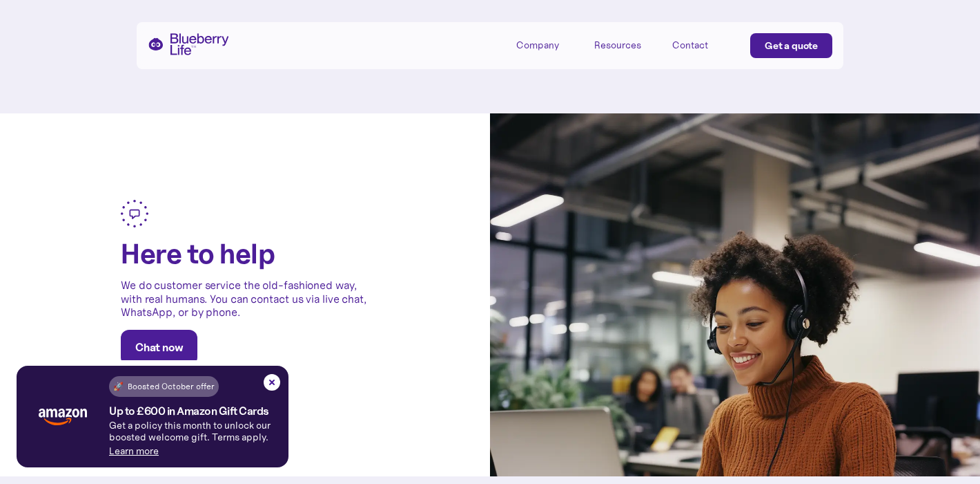 This screenshot has height=484, width=980. What do you see at coordinates (791, 46) in the screenshot?
I see `div: Get a quote` at bounding box center [791, 46].